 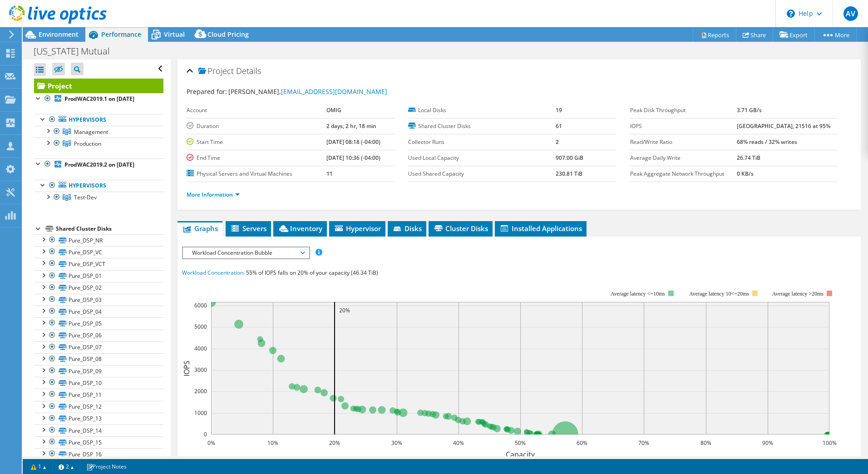 I want to click on label: Duration, so click(x=257, y=126).